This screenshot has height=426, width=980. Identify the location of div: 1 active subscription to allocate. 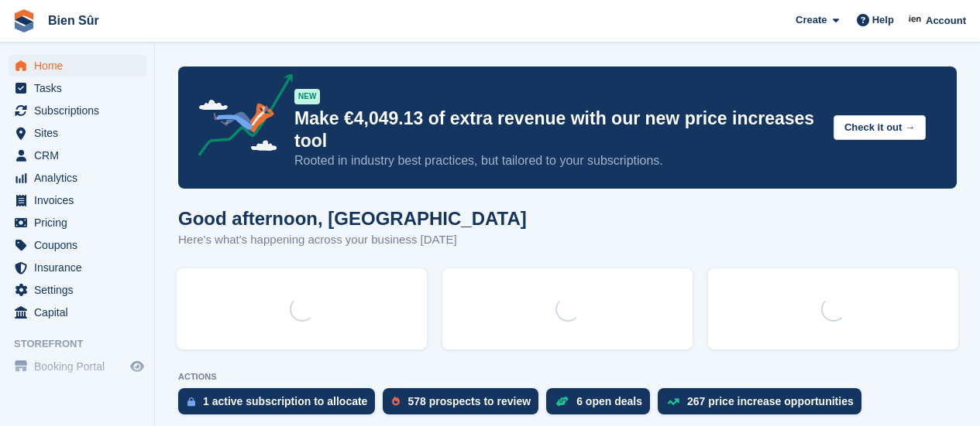
(286, 402).